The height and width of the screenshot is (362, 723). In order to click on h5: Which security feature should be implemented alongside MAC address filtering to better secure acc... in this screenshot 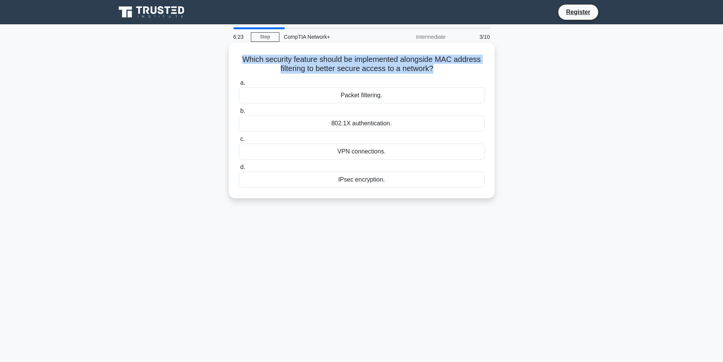, I will do `click(362, 64)`.